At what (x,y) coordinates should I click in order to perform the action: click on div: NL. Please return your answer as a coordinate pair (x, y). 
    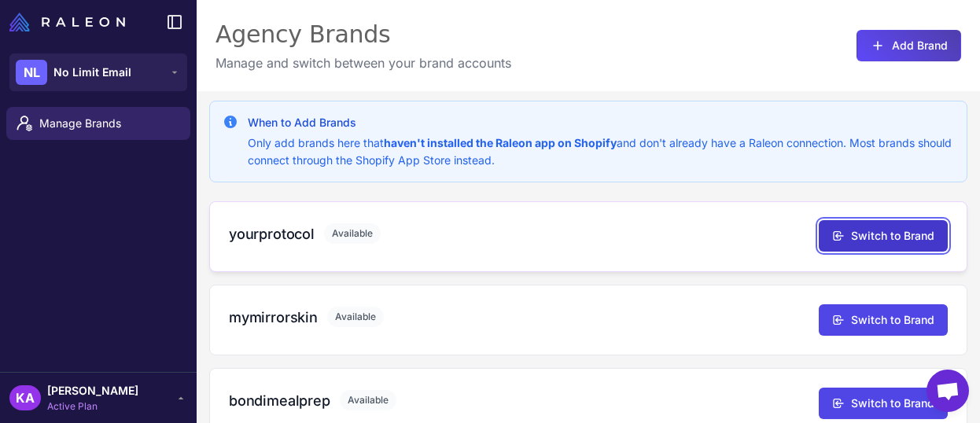
    Looking at the image, I should click on (31, 72).